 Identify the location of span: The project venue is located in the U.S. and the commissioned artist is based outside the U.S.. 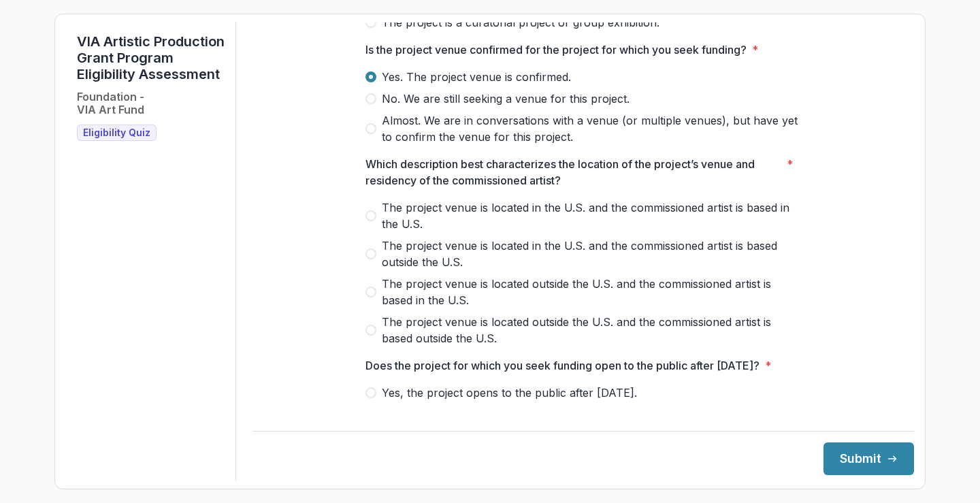
(592, 254).